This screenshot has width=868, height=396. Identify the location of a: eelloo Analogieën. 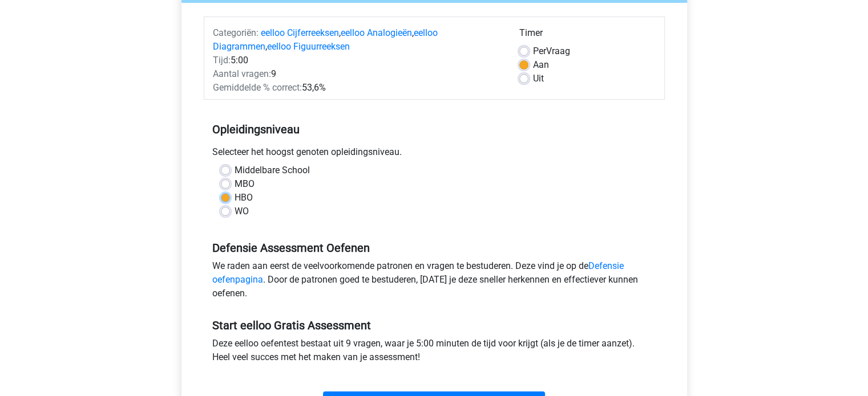
(376, 33).